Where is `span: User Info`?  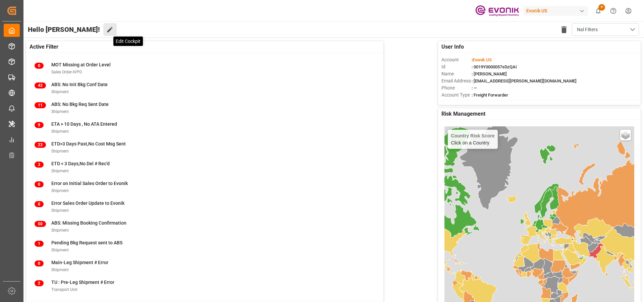
span: User Info is located at coordinates (453, 47).